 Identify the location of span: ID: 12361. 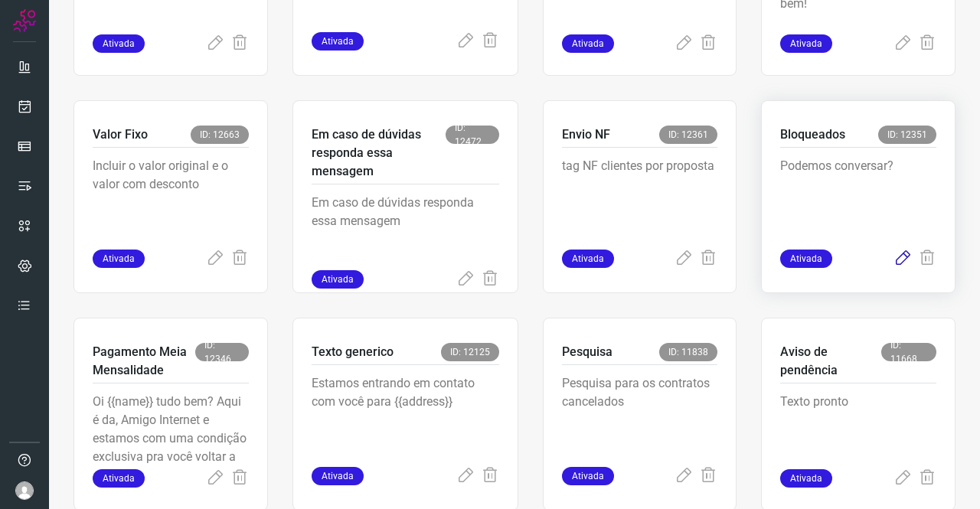
(688, 135).